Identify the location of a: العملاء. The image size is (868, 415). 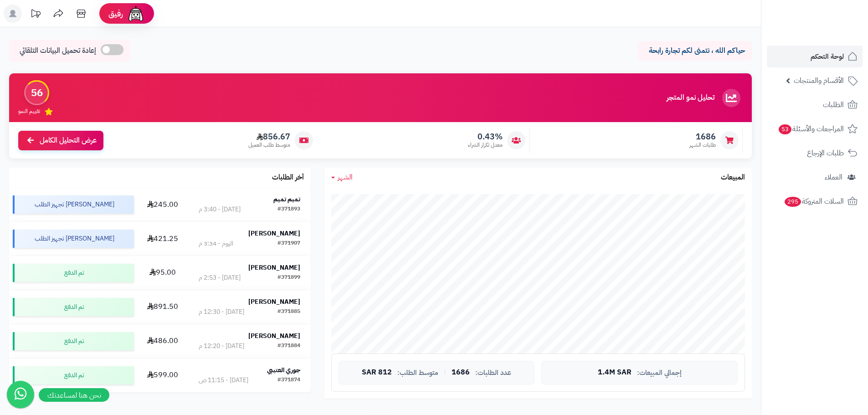
(815, 177).